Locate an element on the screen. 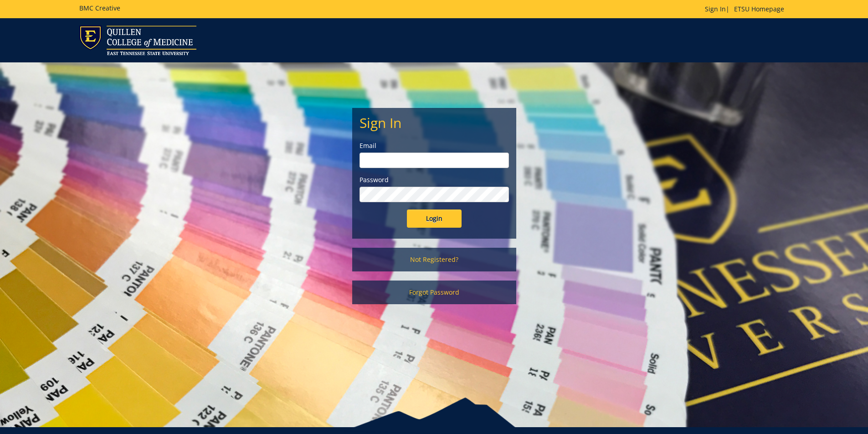  label: Password is located at coordinates (434, 180).